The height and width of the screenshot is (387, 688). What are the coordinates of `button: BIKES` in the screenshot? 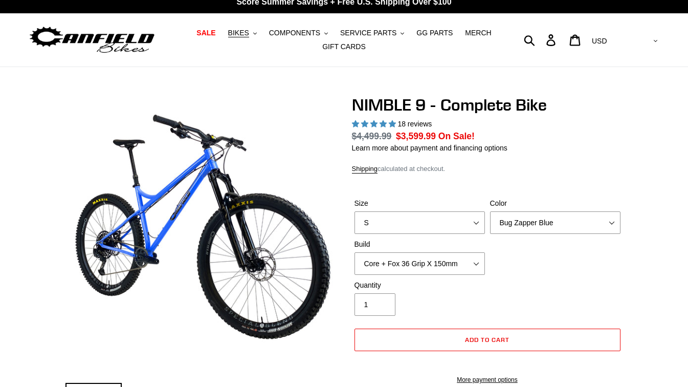 It's located at (243, 33).